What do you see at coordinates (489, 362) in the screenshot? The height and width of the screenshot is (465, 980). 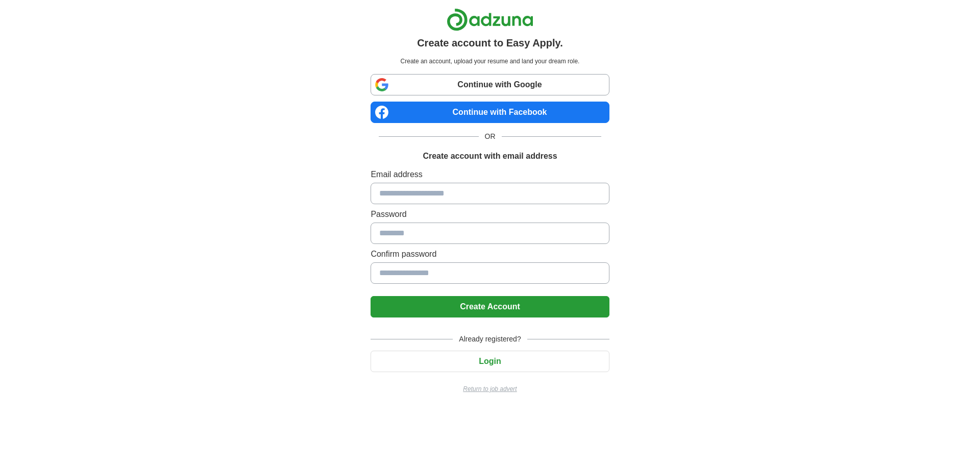 I see `button: Login` at bounding box center [489, 362].